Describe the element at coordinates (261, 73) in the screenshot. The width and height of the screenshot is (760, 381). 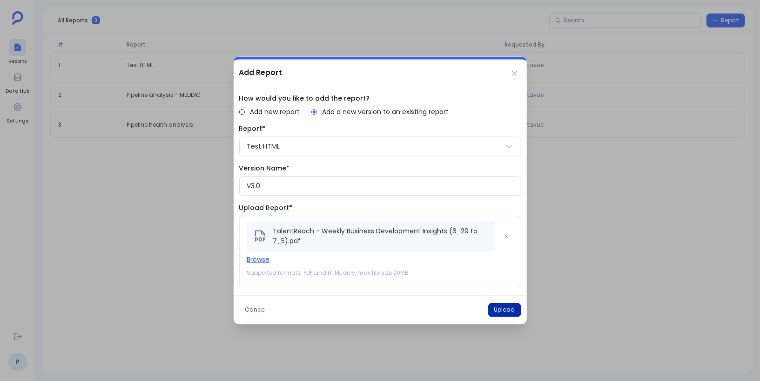
I see `h2: Add Report` at that location.